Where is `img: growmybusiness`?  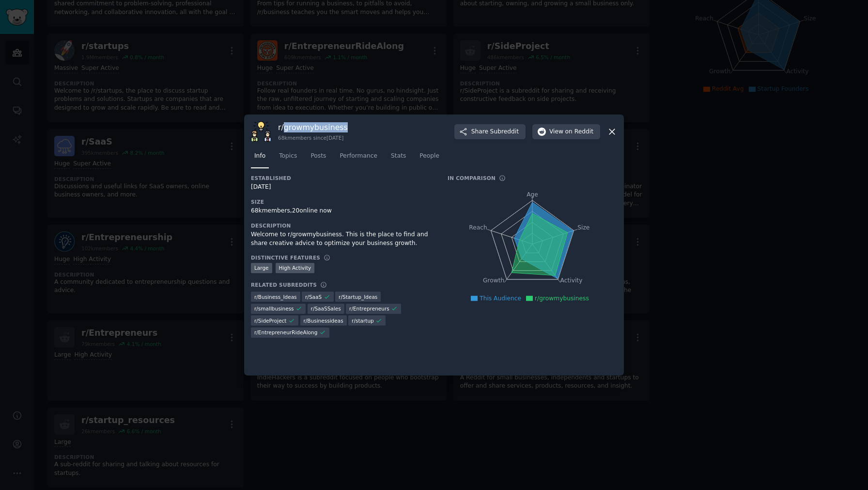 img: growmybusiness is located at coordinates (261, 131).